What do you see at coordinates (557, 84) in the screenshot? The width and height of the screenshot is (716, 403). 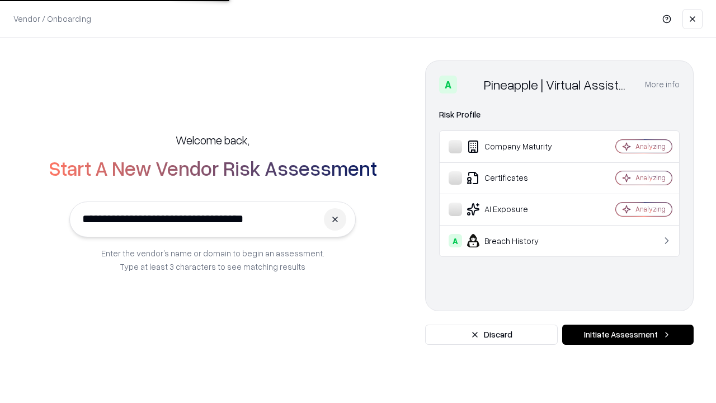 I see `div: Pineapple | Virtual Assistant Agency` at bounding box center [557, 84].